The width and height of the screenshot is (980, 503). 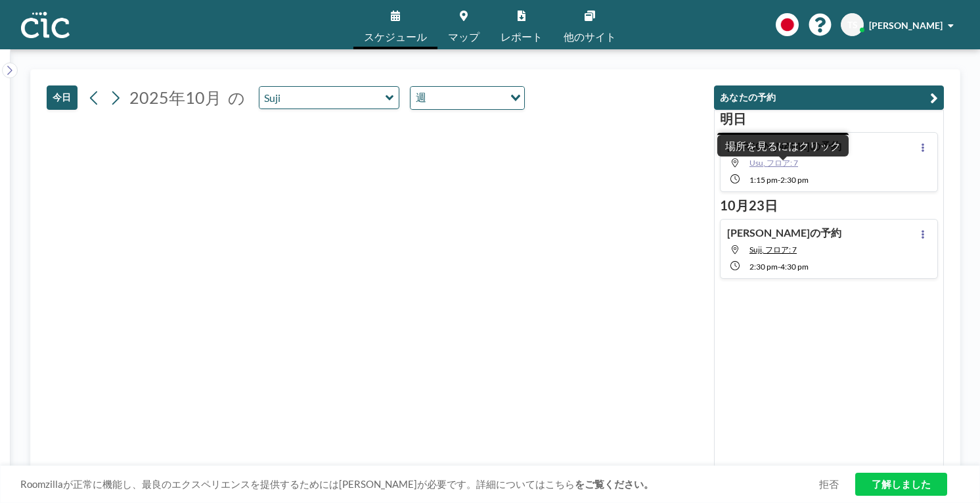 I want to click on span: 1:15 PM, so click(x=763, y=179).